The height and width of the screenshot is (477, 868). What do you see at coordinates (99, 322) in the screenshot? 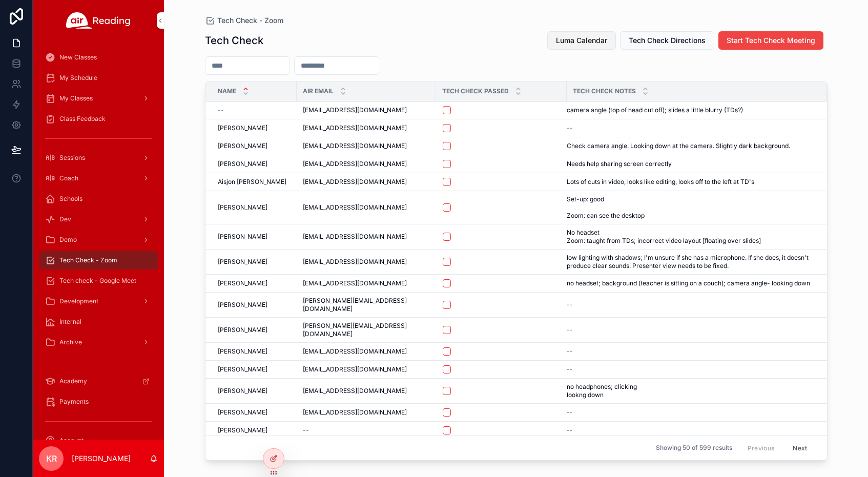
I see `a: Internal` at bounding box center [99, 322].